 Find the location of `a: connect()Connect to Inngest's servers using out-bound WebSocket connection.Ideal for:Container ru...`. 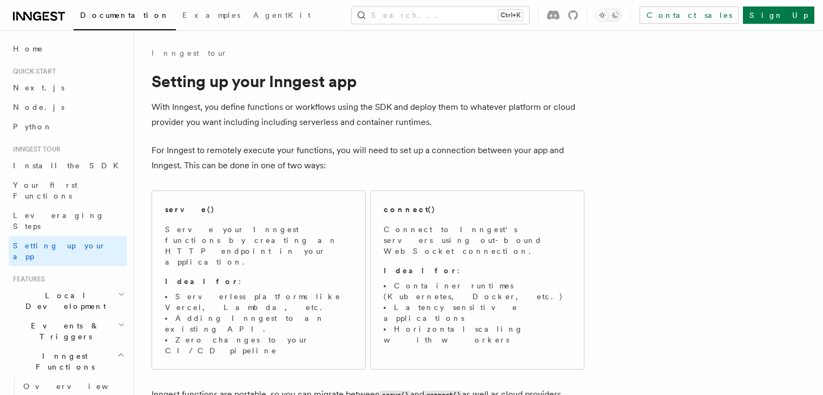

a: connect()Connect to Inngest's servers using out-bound WebSocket connection.Ideal for:Container ru... is located at coordinates (477, 280).